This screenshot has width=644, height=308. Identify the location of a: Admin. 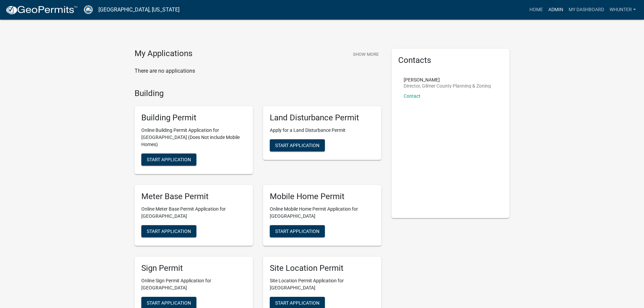
(556, 10).